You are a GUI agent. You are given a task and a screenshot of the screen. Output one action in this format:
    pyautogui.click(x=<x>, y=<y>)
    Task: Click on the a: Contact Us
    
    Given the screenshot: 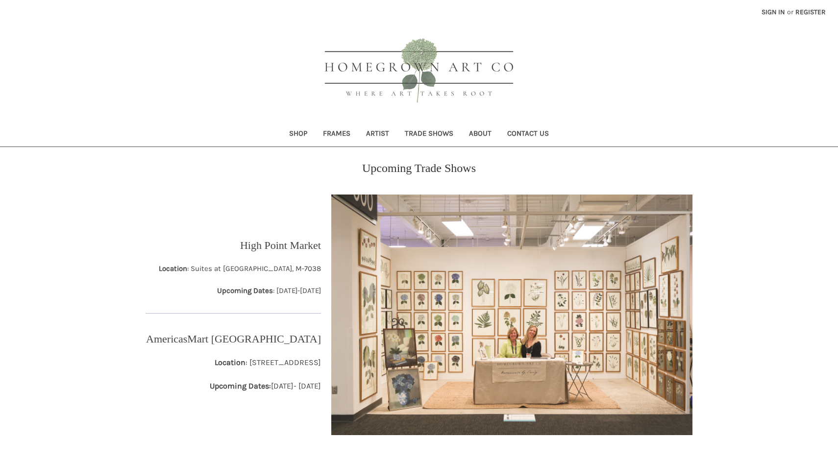 What is the action you would take?
    pyautogui.click(x=528, y=134)
    